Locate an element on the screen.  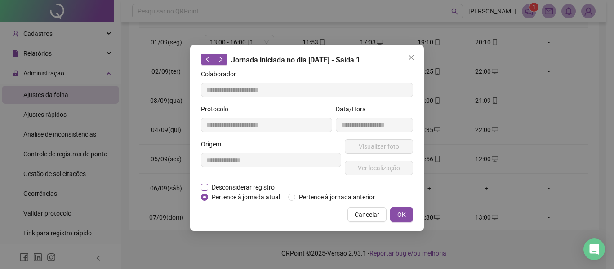
span: left is located at coordinates (208, 59).